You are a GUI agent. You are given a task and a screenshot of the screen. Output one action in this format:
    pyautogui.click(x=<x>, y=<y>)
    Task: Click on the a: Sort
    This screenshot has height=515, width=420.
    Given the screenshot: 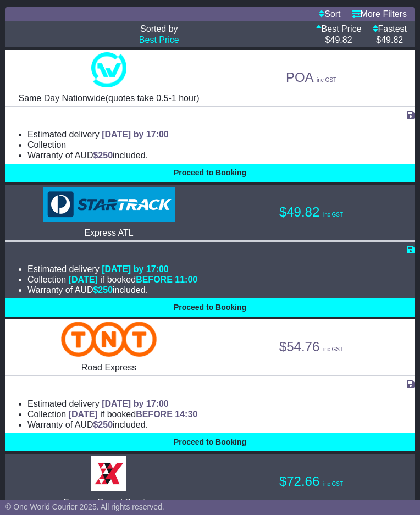 What is the action you would take?
    pyautogui.click(x=329, y=14)
    